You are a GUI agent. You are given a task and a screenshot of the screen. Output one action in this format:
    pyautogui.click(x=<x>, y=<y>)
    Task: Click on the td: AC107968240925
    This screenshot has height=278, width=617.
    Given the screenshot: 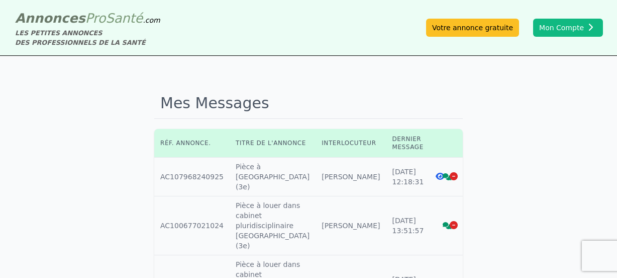 What is the action you would take?
    pyautogui.click(x=192, y=176)
    